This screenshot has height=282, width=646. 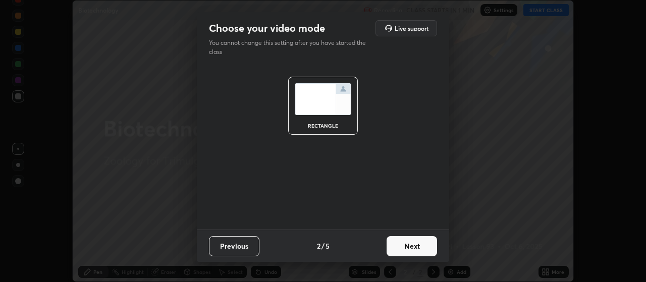 What do you see at coordinates (328, 246) in the screenshot?
I see `h4: 5` at bounding box center [328, 246].